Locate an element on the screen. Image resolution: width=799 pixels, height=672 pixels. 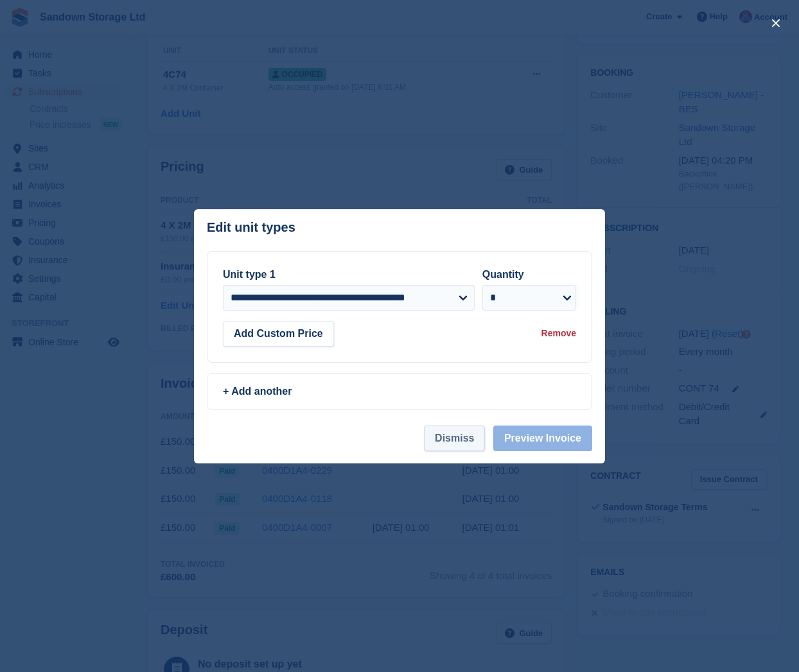
div: + Add another is located at coordinates (399, 392).